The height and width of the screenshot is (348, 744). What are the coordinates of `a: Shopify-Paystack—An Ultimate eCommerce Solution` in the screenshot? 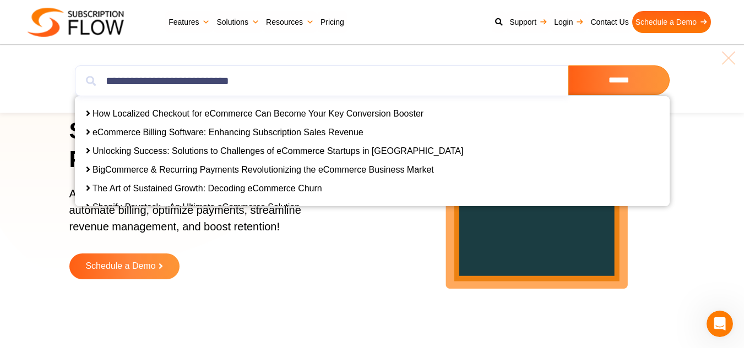 It's located at (196, 207).